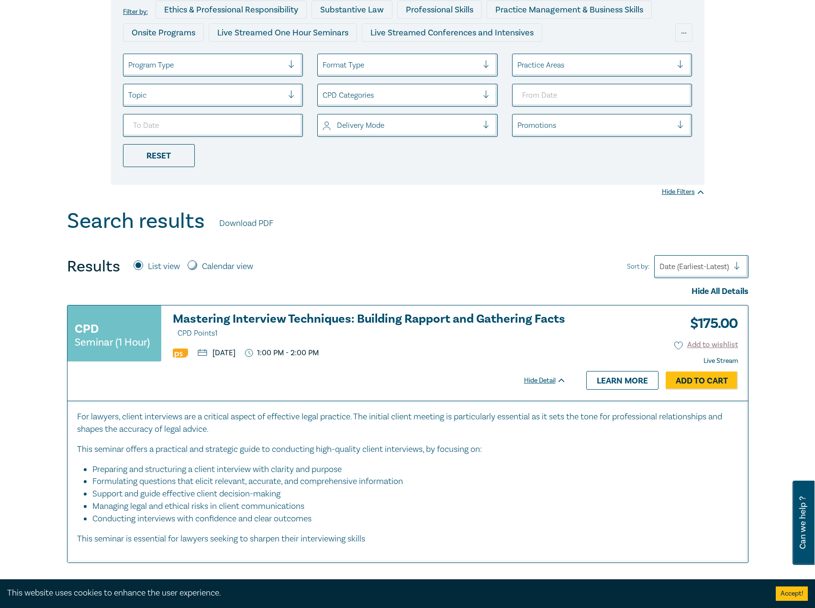 The height and width of the screenshot is (608, 815). Describe the element at coordinates (683, 192) in the screenshot. I see `div: Hide Filters` at that location.